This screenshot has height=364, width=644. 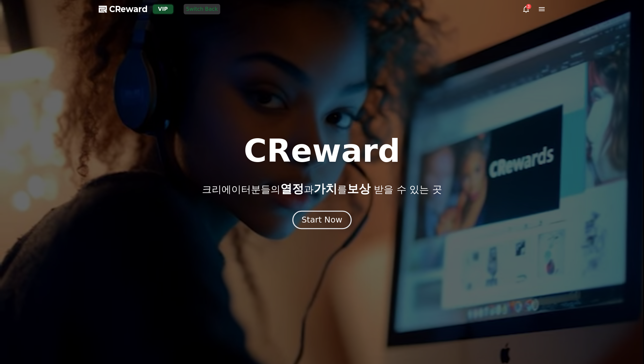 What do you see at coordinates (163, 9) in the screenshot?
I see `div: VIP` at bounding box center [163, 9].